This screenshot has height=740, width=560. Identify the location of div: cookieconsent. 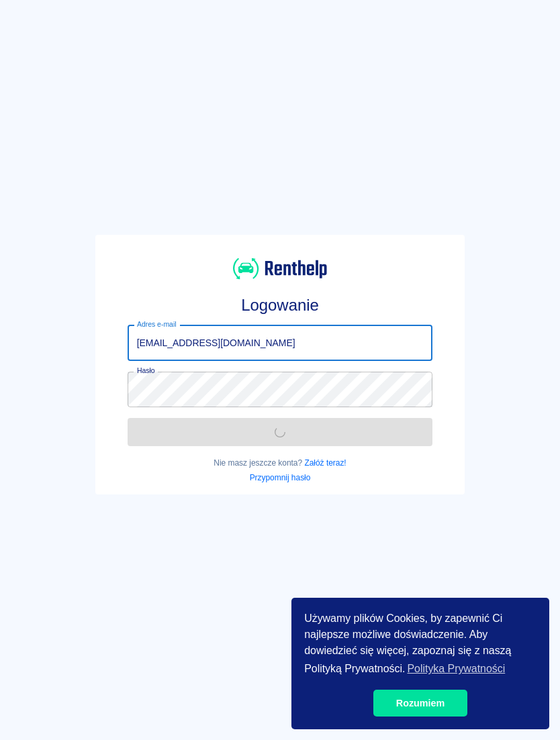
(420, 664).